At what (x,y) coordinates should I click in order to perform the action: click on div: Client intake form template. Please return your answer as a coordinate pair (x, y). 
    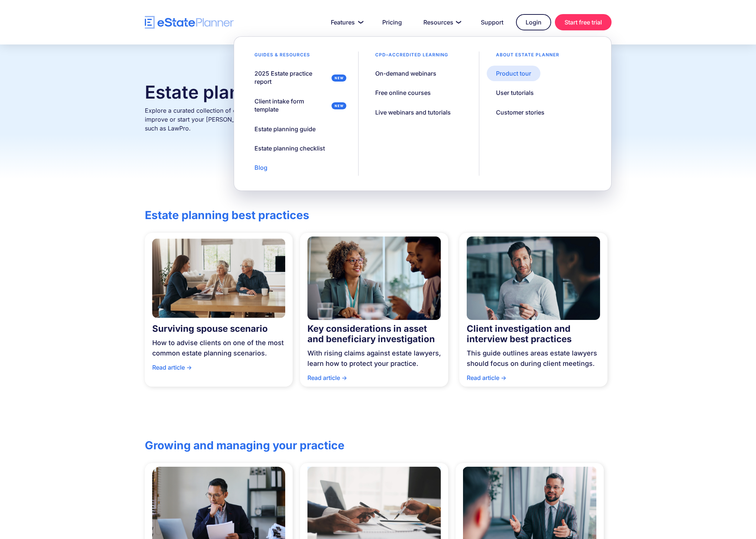
    Looking at the image, I should click on (292, 106).